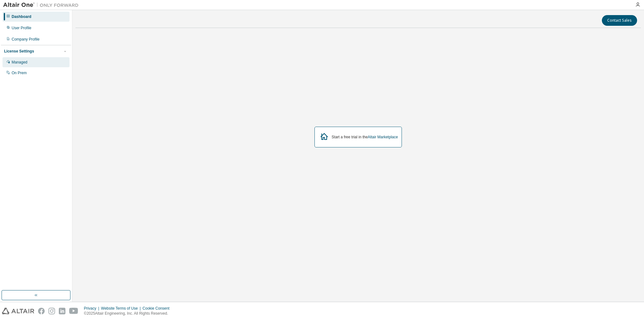  I want to click on img: facebook.svg, so click(41, 311).